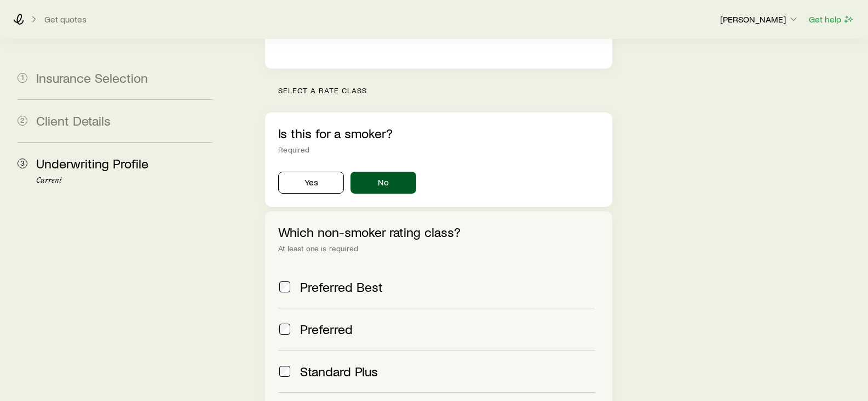 The height and width of the screenshot is (401, 868). What do you see at coordinates (438, 232) in the screenshot?
I see `p: Which non-smoker rating class?` at bounding box center [438, 232].